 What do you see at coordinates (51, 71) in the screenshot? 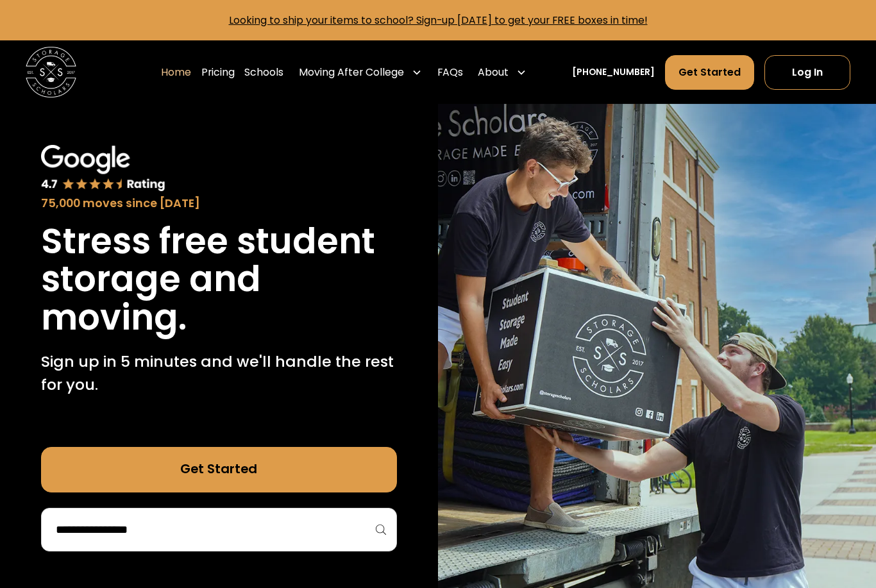
I see `img: Storage Scholars main logo` at bounding box center [51, 71].